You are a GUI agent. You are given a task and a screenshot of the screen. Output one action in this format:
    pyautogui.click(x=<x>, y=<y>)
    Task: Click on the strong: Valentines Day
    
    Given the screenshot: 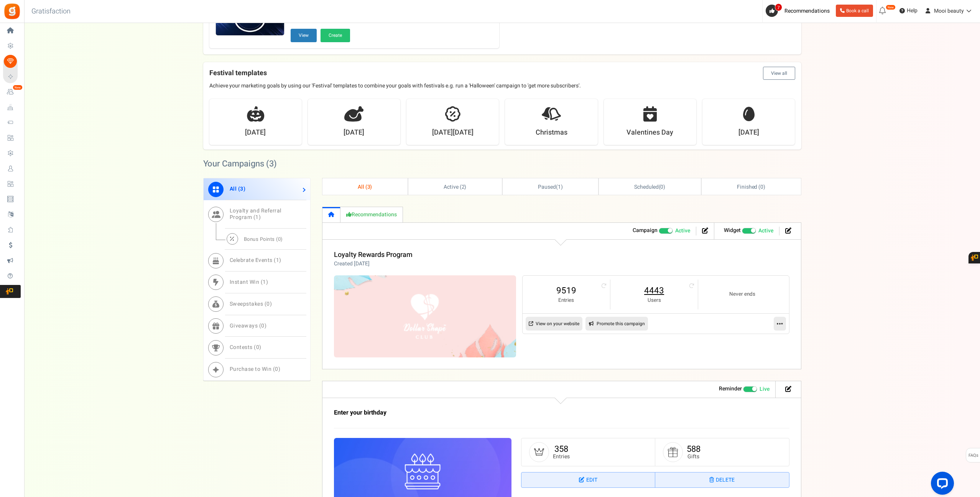 What is the action you would take?
    pyautogui.click(x=650, y=132)
    